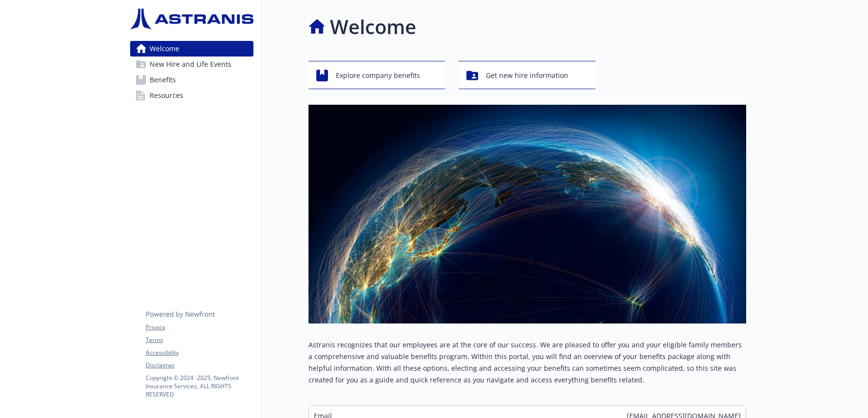 This screenshot has height=418, width=868. I want to click on img: overview page banner, so click(527, 214).